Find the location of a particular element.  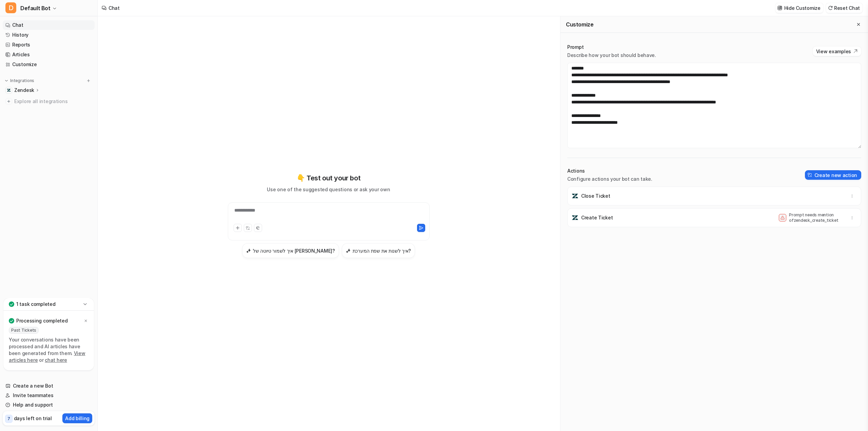

p: Zendesk is located at coordinates (24, 91).